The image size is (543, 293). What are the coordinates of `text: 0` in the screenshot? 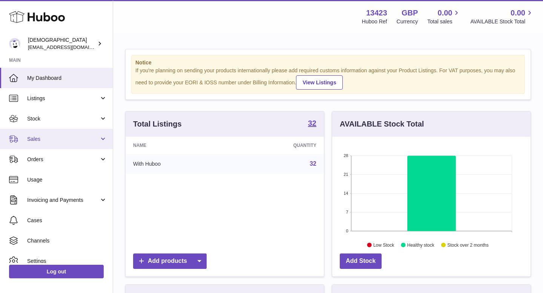 It's located at (347, 231).